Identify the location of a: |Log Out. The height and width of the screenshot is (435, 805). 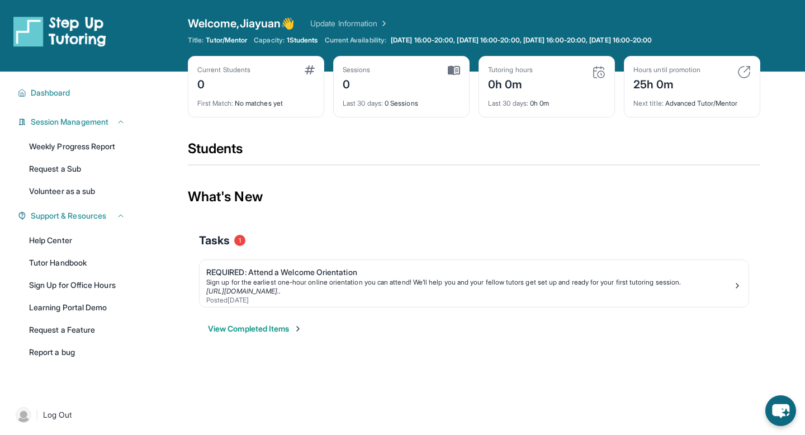
(72, 415).